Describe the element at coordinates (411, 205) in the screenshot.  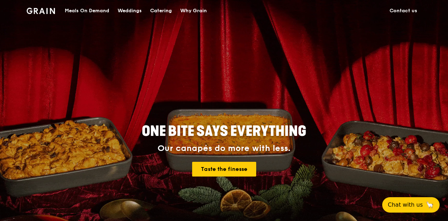
I see `button: Chat with us🦙` at that location.